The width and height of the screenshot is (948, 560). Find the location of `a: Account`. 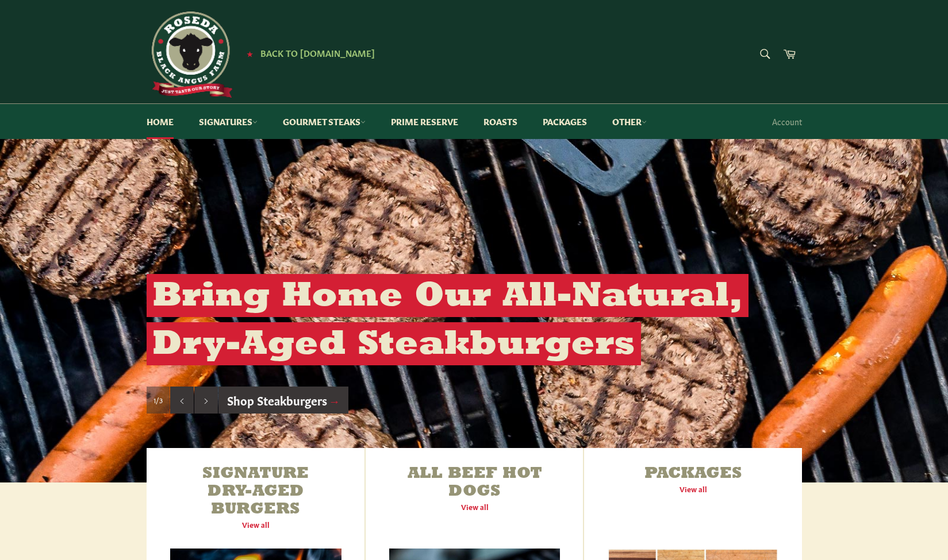

a: Account is located at coordinates (787, 121).